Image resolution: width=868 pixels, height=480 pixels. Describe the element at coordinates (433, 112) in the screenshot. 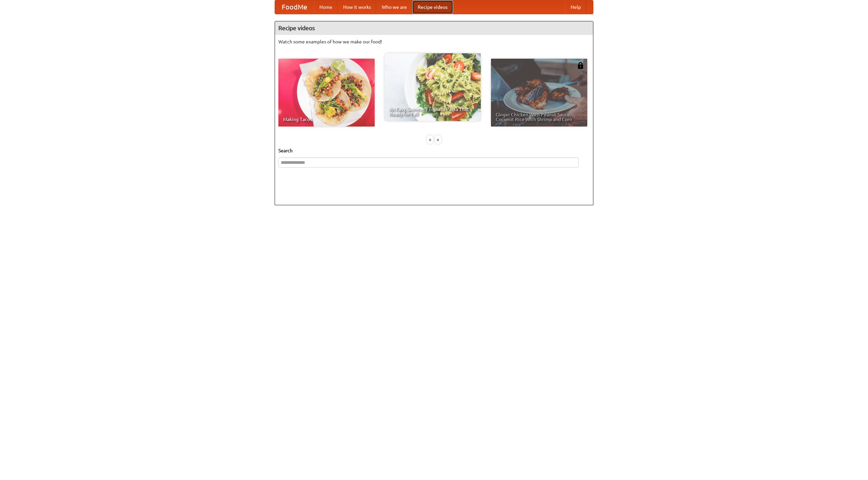

I see `span: An Easy, Summery Tomato Pasta That's Ready for Fall` at that location.